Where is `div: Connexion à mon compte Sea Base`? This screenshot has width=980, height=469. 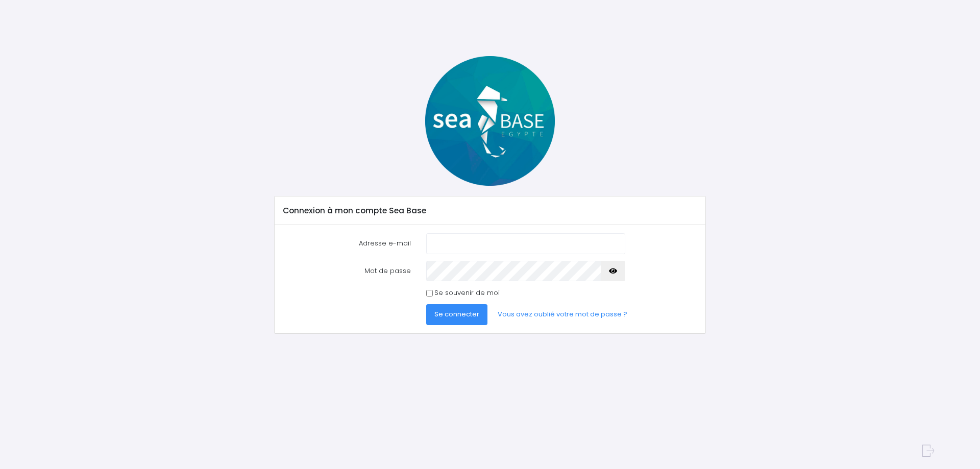 div: Connexion à mon compte Sea Base is located at coordinates (489, 211).